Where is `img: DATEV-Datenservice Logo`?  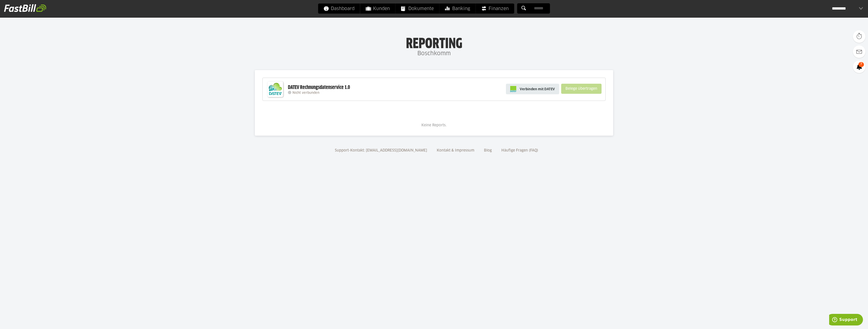
img: DATEV-Datenservice Logo is located at coordinates (275, 89).